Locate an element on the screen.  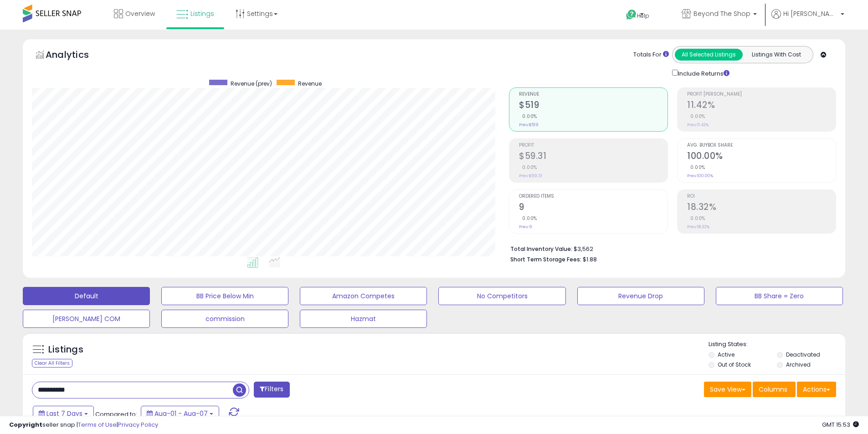
small: Prev: 11.42% is located at coordinates (698, 125).